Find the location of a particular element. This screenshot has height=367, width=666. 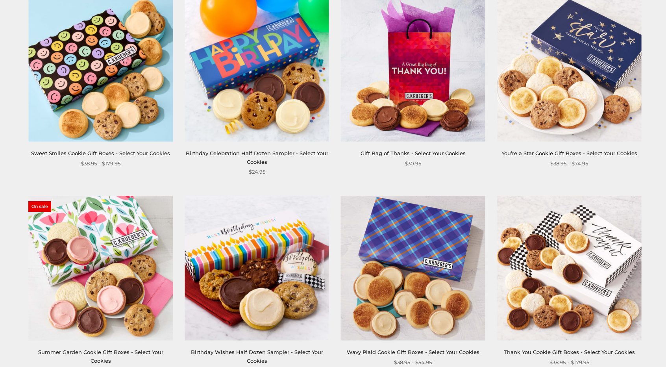

img: Thank You Cookie Gift Boxes - Select Your Cookies is located at coordinates (569, 267).